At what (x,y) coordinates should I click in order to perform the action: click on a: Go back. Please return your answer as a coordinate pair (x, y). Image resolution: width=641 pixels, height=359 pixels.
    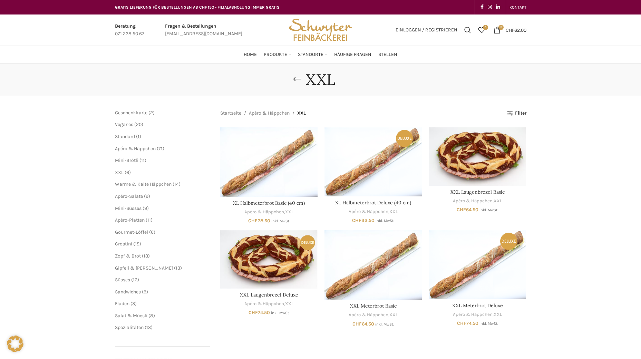
    Looking at the image, I should click on (297, 79).